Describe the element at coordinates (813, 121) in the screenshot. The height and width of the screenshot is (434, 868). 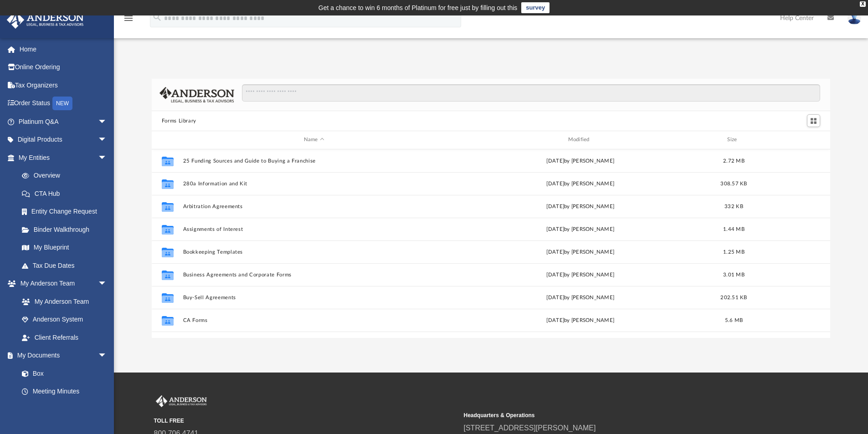
I see `button: Switch to Grid View` at that location.